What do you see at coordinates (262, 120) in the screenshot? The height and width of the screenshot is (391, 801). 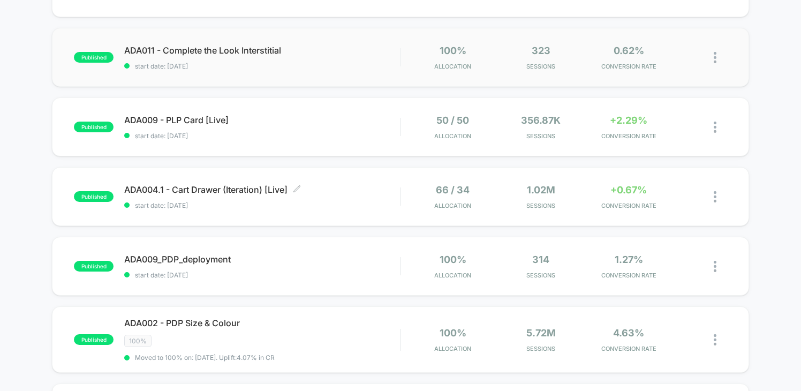 I see `span: ADA009 - PLP Card [Live]` at bounding box center [262, 120].